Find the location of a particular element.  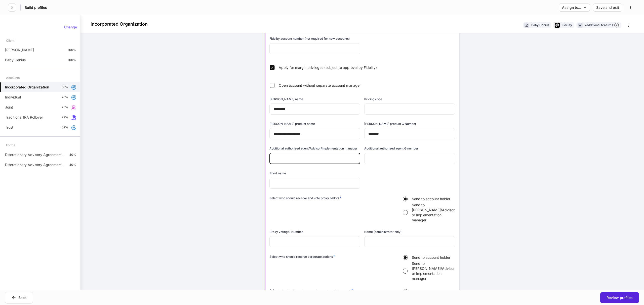

div: Back is located at coordinates (19, 298).